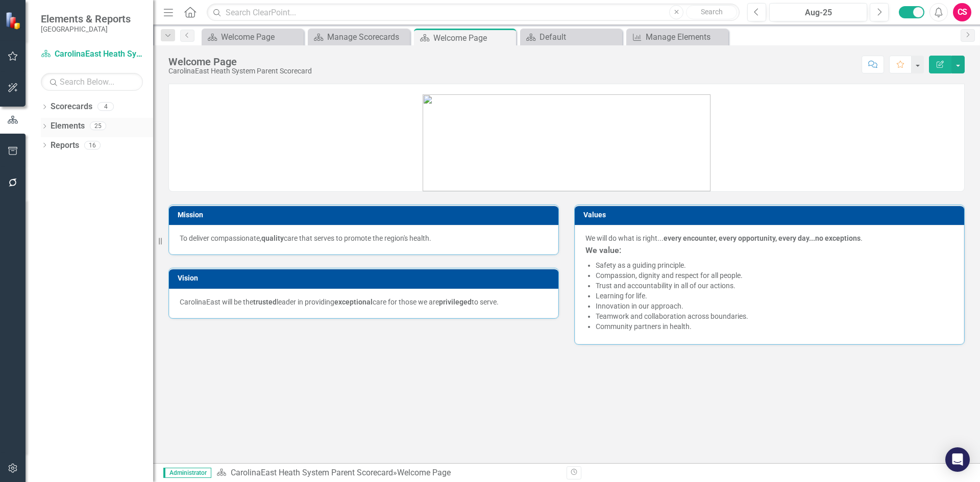 The height and width of the screenshot is (482, 980). I want to click on div: 16, so click(92, 145).